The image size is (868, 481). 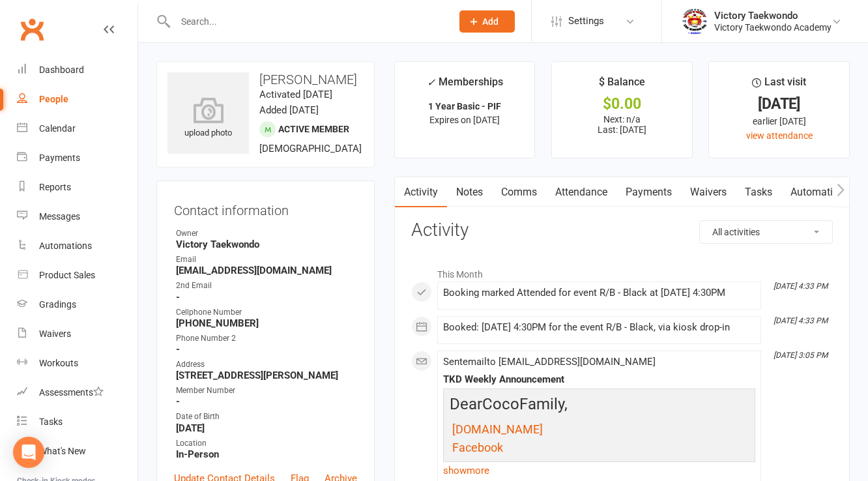 What do you see at coordinates (543, 403) in the screenshot?
I see `span: Family,` at bounding box center [543, 403].